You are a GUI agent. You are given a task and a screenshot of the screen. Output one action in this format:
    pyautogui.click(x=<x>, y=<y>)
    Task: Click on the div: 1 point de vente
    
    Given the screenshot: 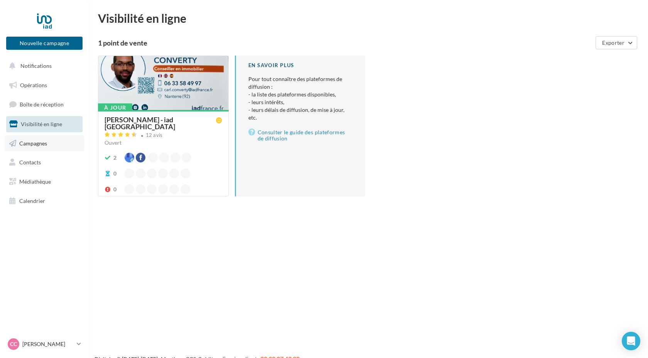 What is the action you would take?
    pyautogui.click(x=345, y=43)
    